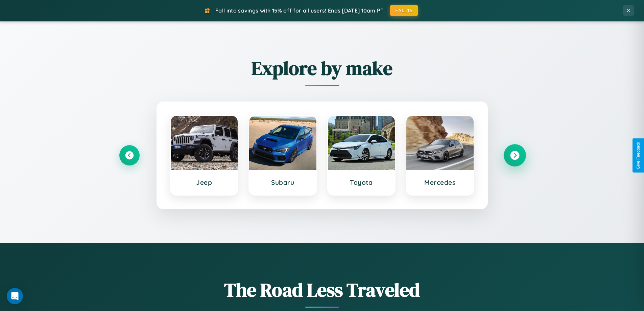 This screenshot has height=311, width=644. Describe the element at coordinates (361, 183) in the screenshot. I see `h3: Toyota` at that location.